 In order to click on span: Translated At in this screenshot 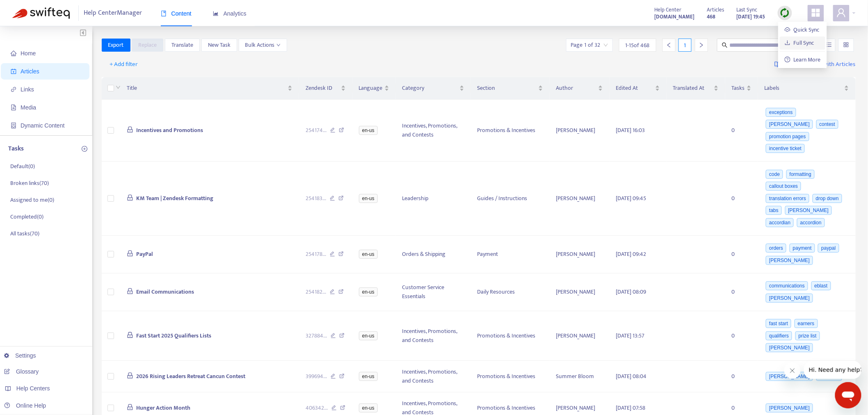, I will do `click(692, 88)`.